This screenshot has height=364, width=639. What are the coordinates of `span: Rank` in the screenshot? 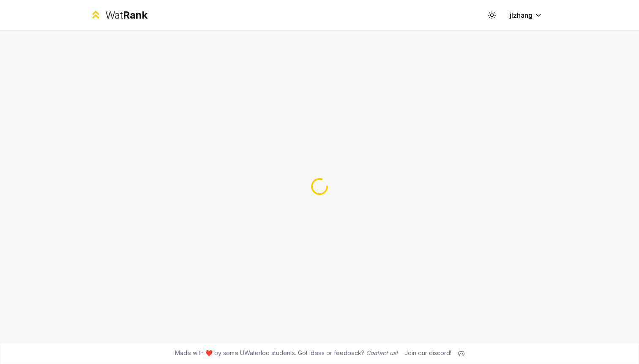 It's located at (136, 15).